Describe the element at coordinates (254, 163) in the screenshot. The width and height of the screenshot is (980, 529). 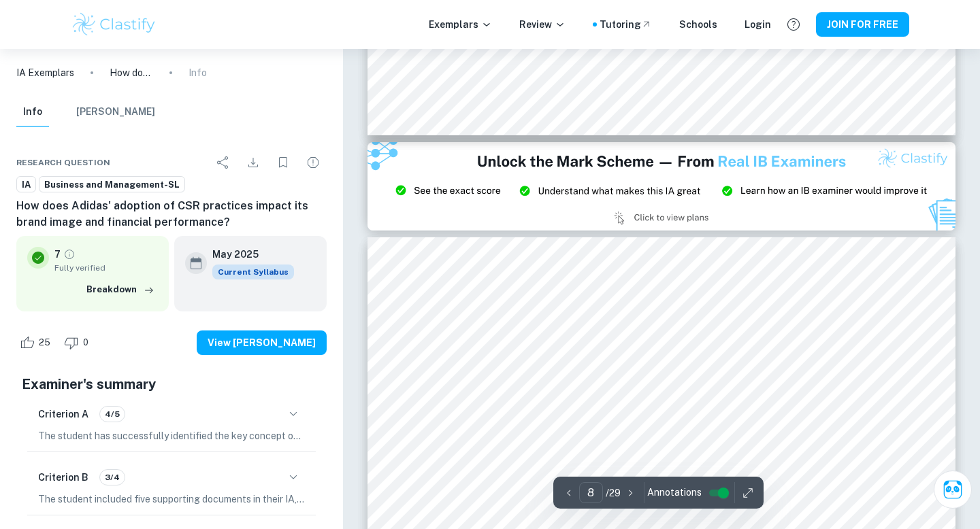
I see `div: Download` at that location.